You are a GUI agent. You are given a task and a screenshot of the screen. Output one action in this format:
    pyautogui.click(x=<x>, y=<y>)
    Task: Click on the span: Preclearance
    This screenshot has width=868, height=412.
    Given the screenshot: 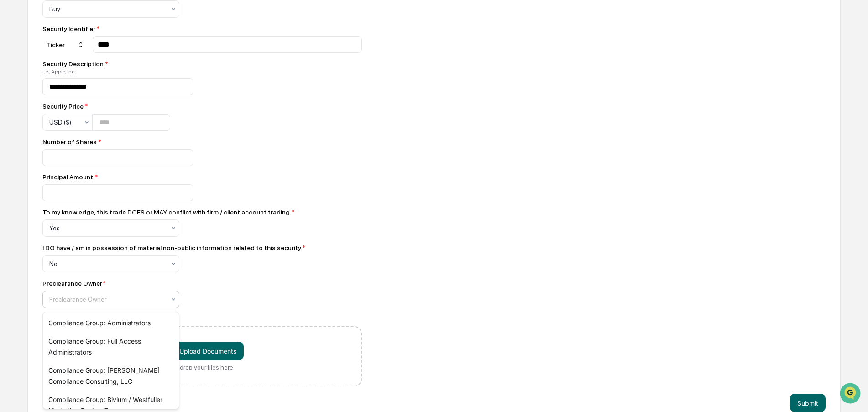 What is the action you would take?
    pyautogui.click(x=38, y=119)
    